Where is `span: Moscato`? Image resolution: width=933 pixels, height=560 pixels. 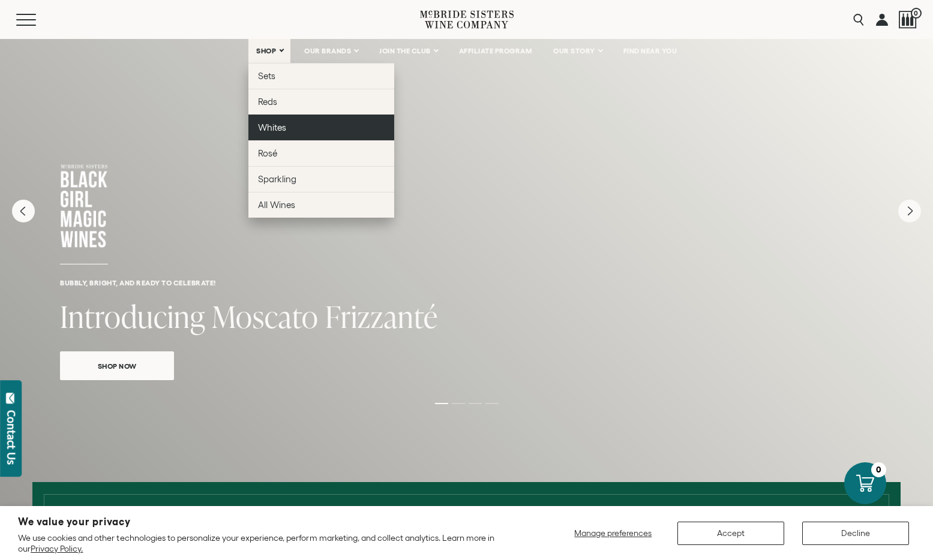 span: Moscato is located at coordinates (265, 316).